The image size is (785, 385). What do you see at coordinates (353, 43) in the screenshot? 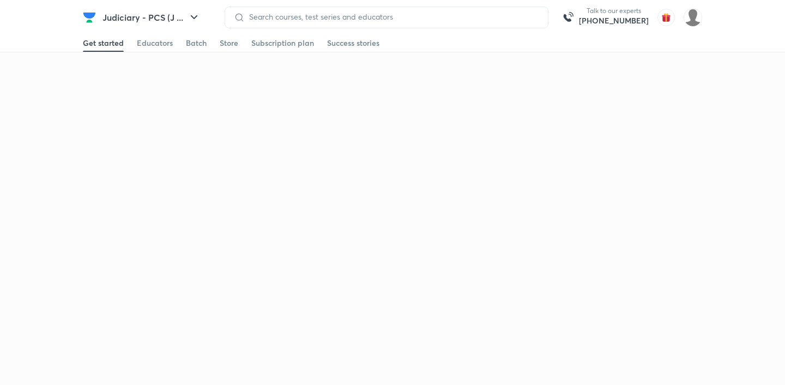
I see `a: Success stories` at bounding box center [353, 43].